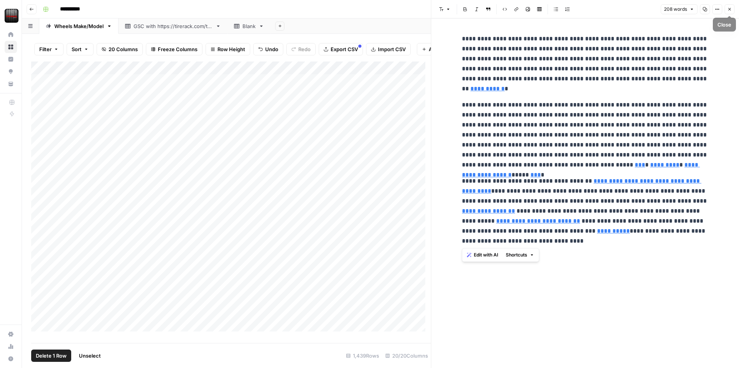 The width and height of the screenshot is (739, 368). Describe the element at coordinates (80, 49) in the screenshot. I see `button: Sort` at that location.